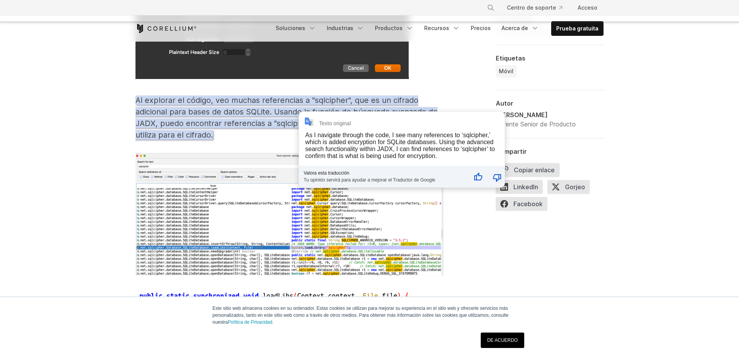 This screenshot has height=358, width=739. What do you see at coordinates (360, 315) in the screenshot?
I see `font: Este sitio web almacena cookies en su ordenador. Estas cookies se utilizan para mejorar su experi...` at bounding box center [360, 315].